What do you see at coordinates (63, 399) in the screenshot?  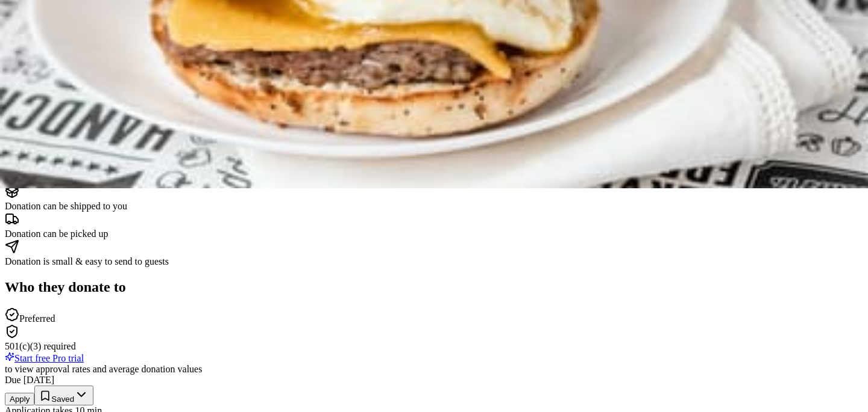 I see `span: Saved` at bounding box center [63, 399].